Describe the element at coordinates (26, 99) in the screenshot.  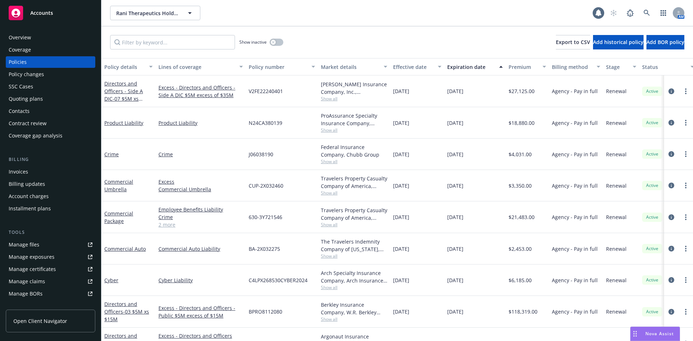
I see `div: Quoting plans` at that location.